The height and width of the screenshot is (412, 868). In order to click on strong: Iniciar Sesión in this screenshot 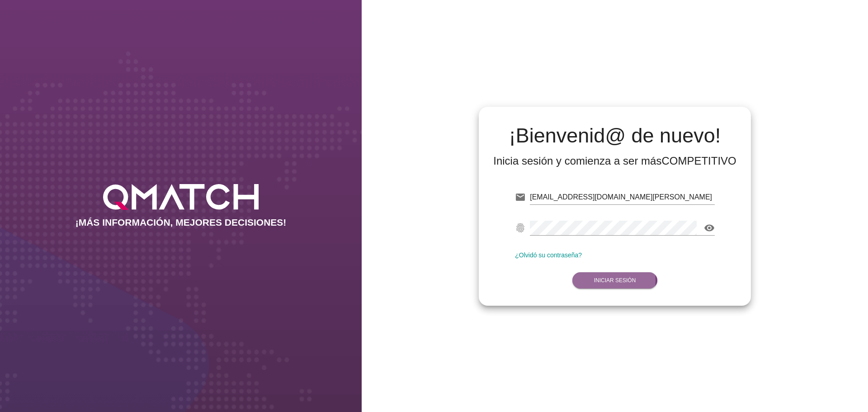, I will do `click(615, 281)`.